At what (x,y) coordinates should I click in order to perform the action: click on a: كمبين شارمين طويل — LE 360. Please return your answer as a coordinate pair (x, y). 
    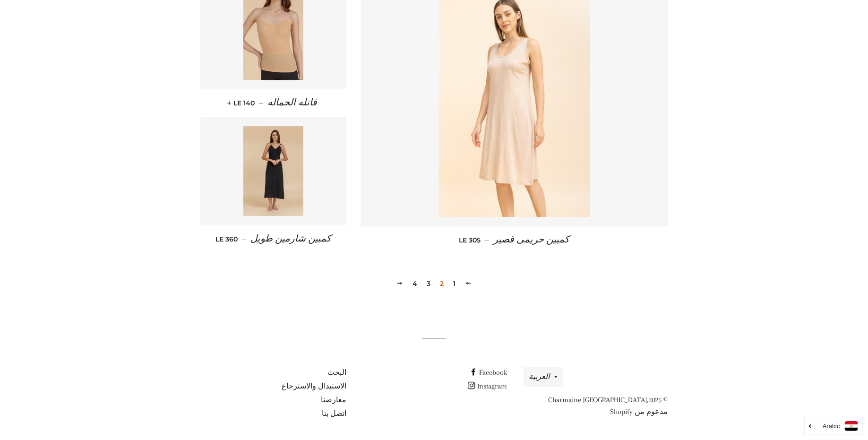
    Looking at the image, I should click on (273, 239).